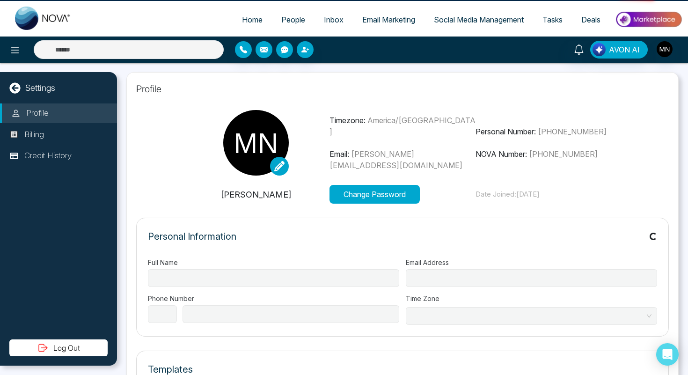  What do you see at coordinates (591, 20) in the screenshot?
I see `a: Deals` at bounding box center [591, 20].